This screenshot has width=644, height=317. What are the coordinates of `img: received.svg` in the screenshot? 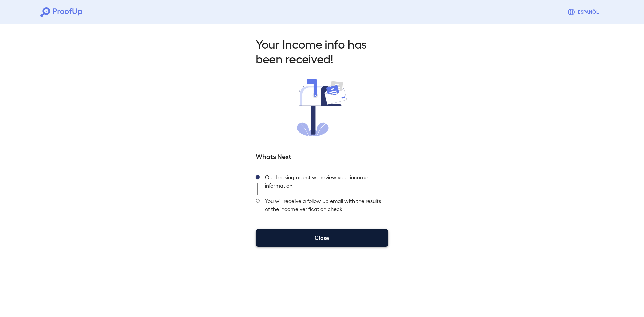 It's located at (322, 107).